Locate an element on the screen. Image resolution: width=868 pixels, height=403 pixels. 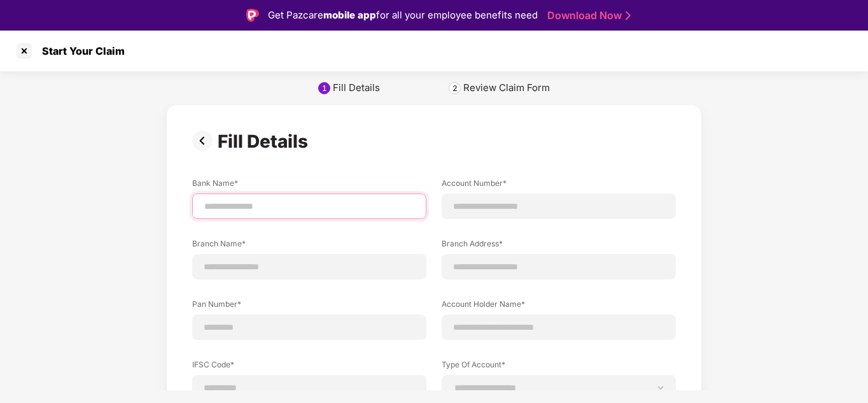
div: Start Your Claim is located at coordinates (80, 51).